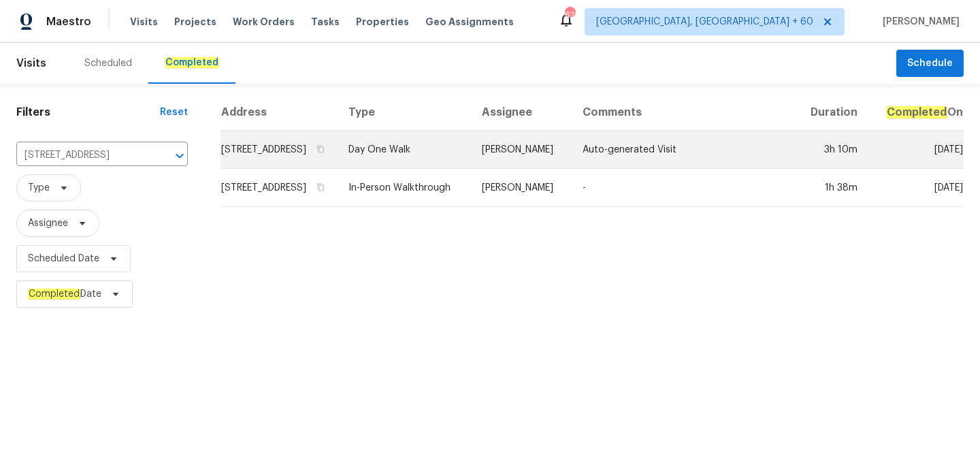 Image resolution: width=980 pixels, height=452 pixels. Describe the element at coordinates (570, 15) in the screenshot. I see `div: 622` at that location.